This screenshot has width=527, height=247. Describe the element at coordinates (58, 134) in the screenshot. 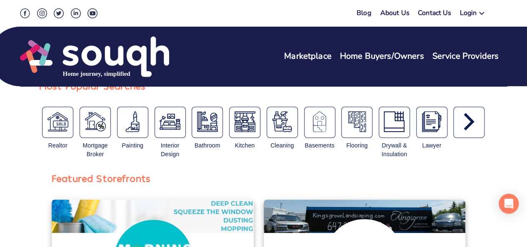

I see `div: Real Estate Broker / Agent` at that location.